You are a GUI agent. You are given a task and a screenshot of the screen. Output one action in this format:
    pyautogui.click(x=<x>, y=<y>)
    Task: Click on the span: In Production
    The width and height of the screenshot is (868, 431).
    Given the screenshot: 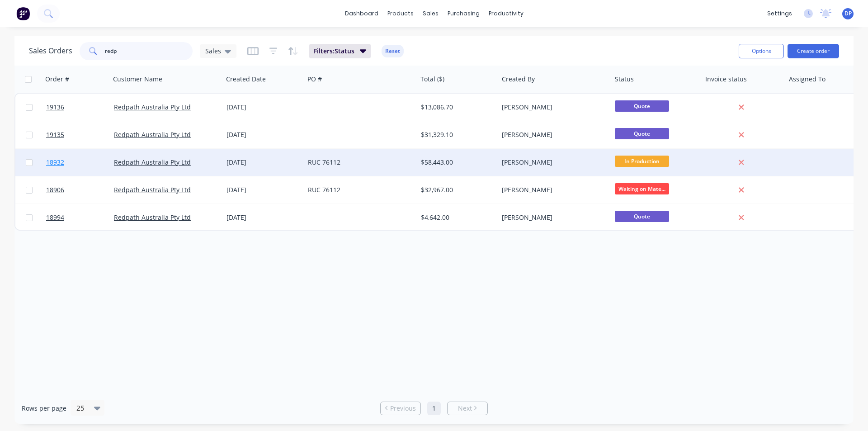 What is the action you would take?
    pyautogui.click(x=642, y=161)
    